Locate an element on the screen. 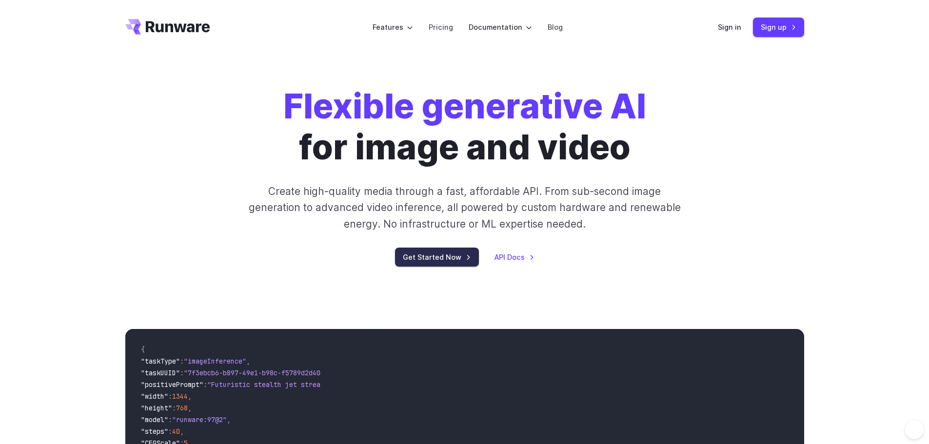 The width and height of the screenshot is (929, 444). p: Create high-quality media through a fast, affordable API. From sub-second image generation to adv... is located at coordinates (464, 208).